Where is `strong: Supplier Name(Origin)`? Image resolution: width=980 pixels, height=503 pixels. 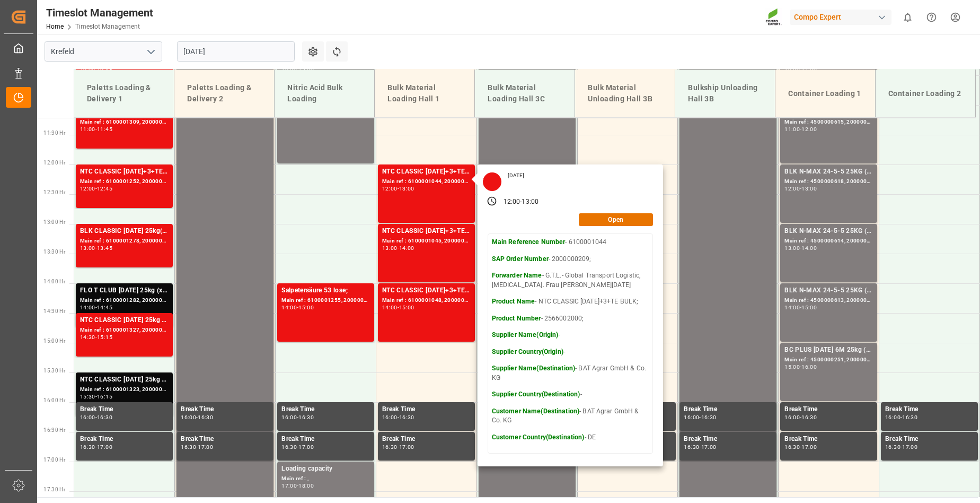 strong: Supplier Name(Origin) is located at coordinates (525, 335).